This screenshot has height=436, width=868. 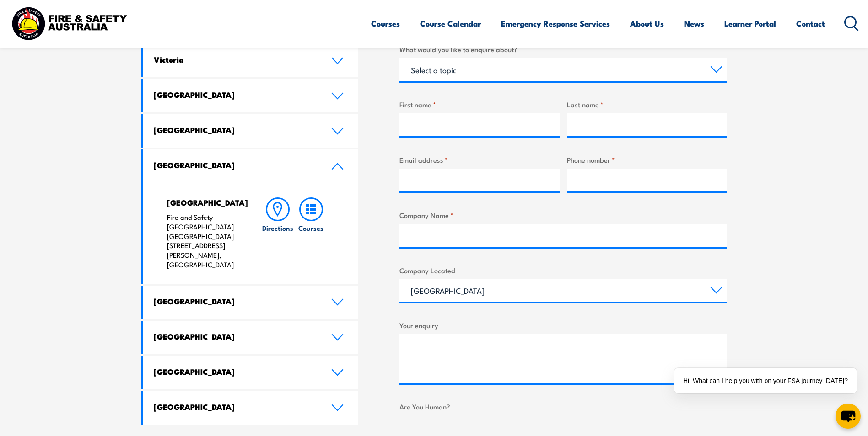 I want to click on a: Contact, so click(x=810, y=23).